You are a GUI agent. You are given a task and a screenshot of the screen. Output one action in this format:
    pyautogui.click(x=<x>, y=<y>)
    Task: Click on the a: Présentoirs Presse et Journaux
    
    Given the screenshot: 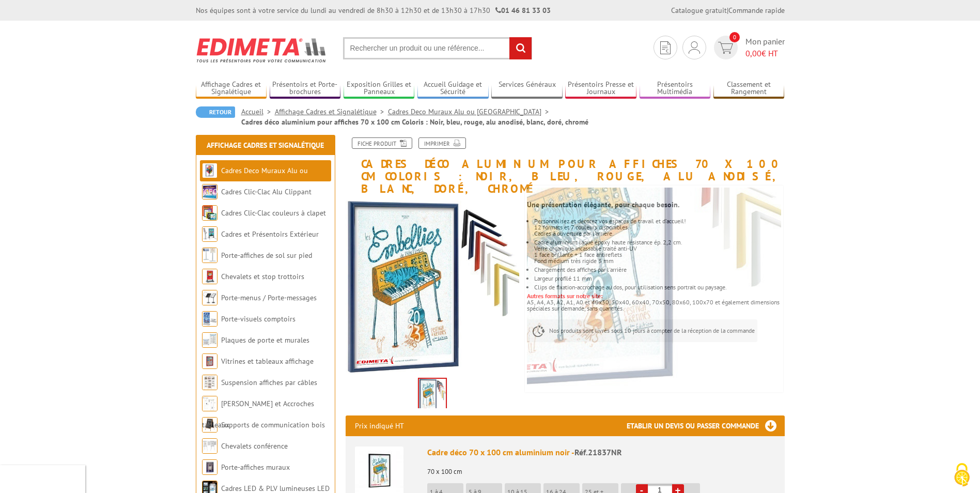 What is the action you would take?
    pyautogui.click(x=601, y=88)
    